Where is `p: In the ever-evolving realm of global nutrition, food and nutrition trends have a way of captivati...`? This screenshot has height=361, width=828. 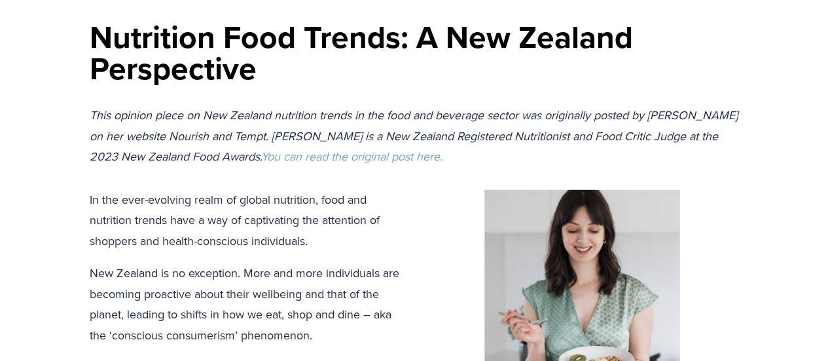
p: In the ever-evolving realm of global nutrition, food and nutrition trends have a way of captivati... is located at coordinates (414, 220).